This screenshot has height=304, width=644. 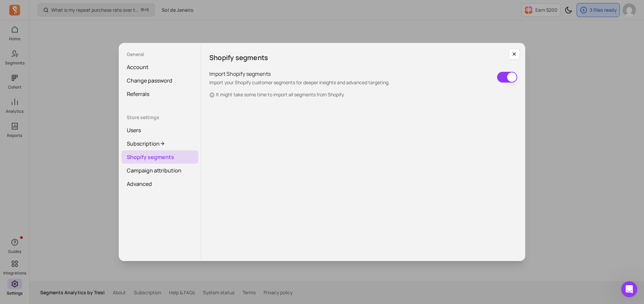 I want to click on p: Store settings, so click(x=160, y=118).